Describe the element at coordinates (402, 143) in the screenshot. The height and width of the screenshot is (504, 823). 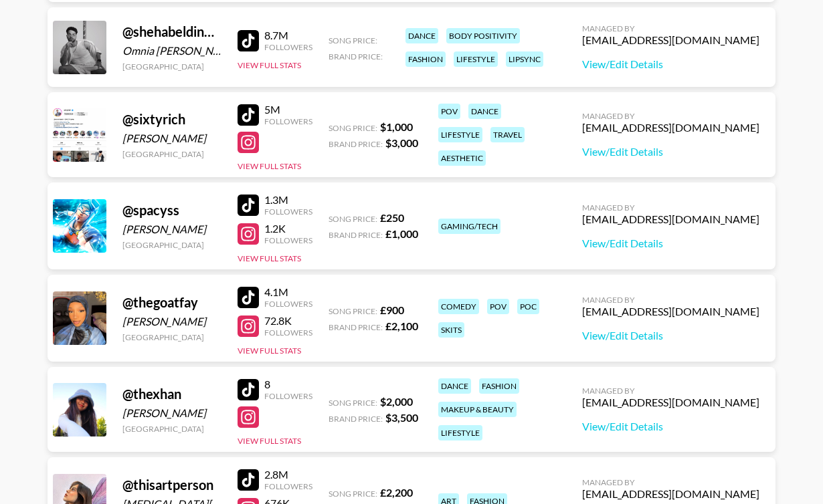
I see `strong: $ 3,000` at that location.